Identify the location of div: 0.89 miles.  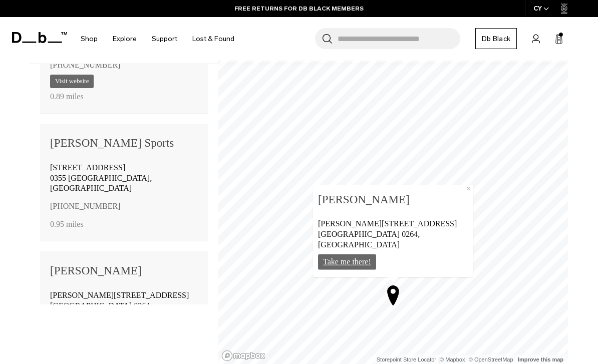
(124, 96).